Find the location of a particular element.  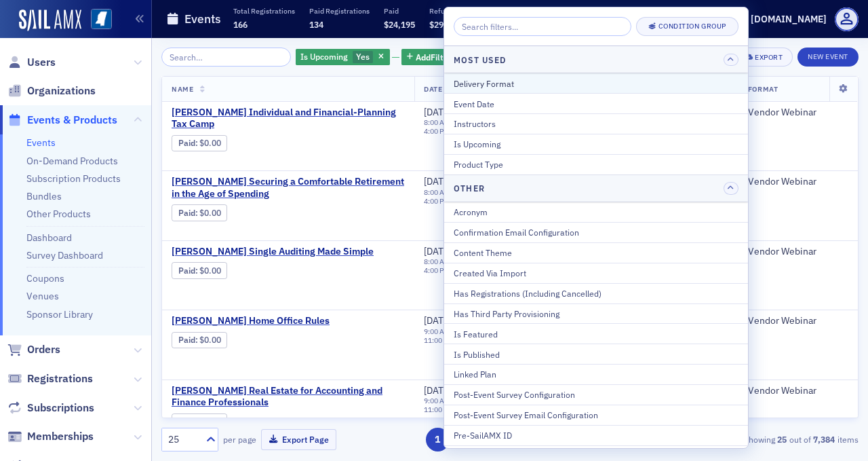

div: Content Theme is located at coordinates (596, 253).